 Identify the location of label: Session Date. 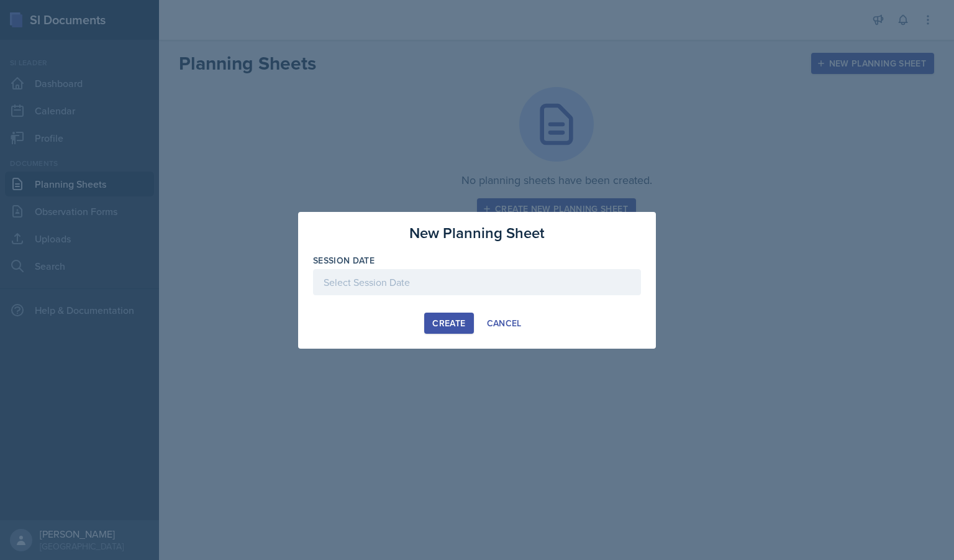
(344, 260).